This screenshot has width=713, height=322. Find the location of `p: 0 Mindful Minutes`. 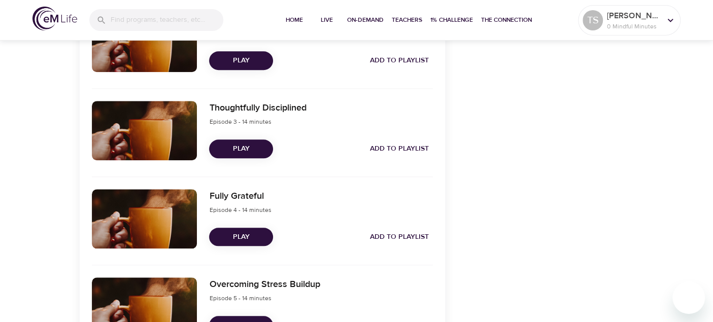

p: 0 Mindful Minutes is located at coordinates (634, 26).